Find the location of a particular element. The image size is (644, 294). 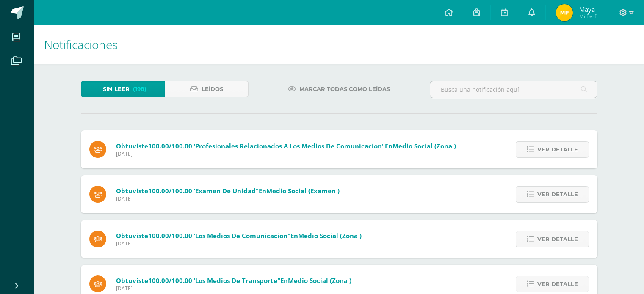

span: "profesionales relacionados a los medios de comunicacion" is located at coordinates (288, 146).